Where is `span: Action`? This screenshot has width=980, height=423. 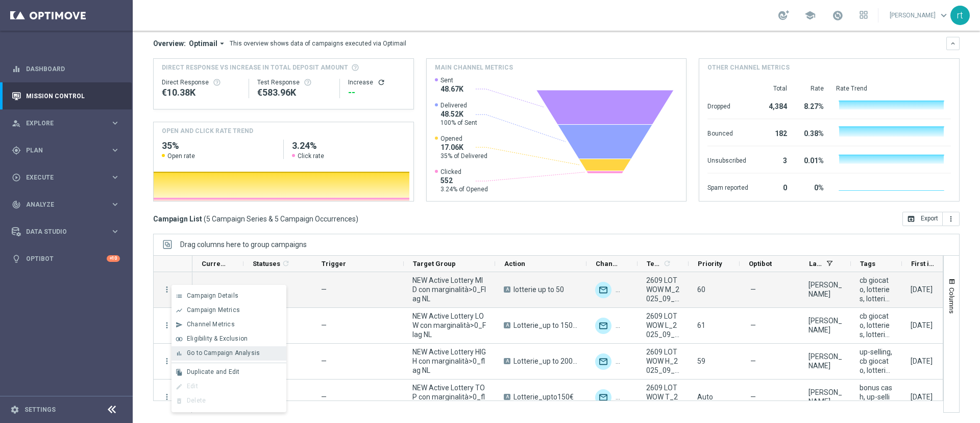
span: Action is located at coordinates (515, 263).